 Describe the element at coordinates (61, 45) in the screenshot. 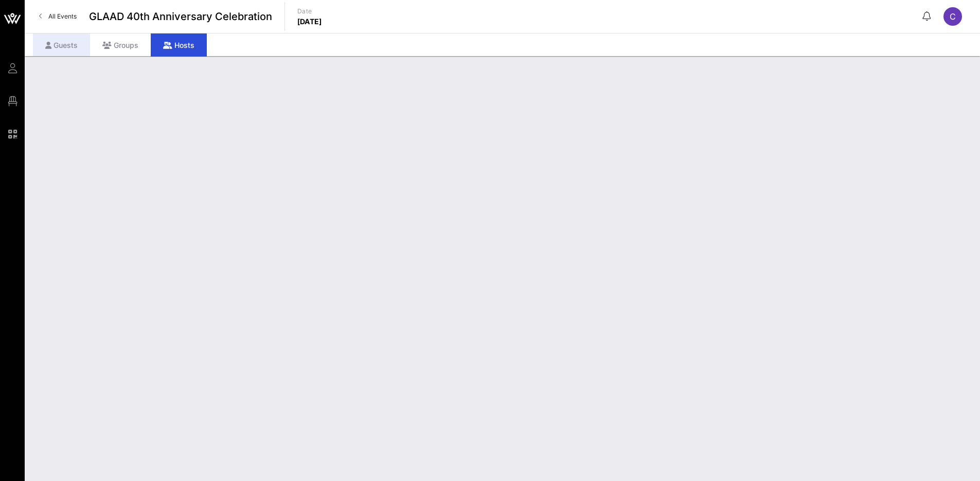

I see `div: Guests` at that location.